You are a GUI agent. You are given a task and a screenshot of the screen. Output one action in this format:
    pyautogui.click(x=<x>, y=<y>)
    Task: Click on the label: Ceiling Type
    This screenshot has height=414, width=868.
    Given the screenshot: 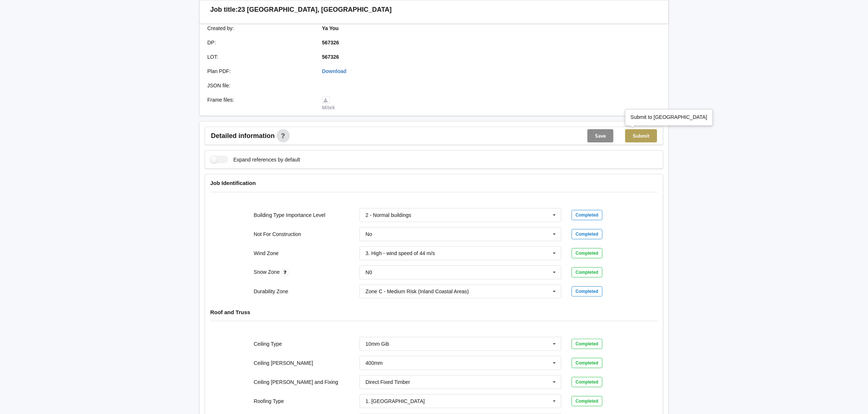 What is the action you would take?
    pyautogui.click(x=268, y=344)
    